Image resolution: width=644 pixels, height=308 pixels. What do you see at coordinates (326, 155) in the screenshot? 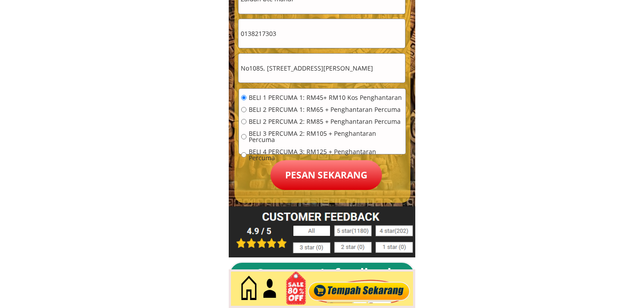
I see `span: BELI 4 PERCUMA 3: RM125 + Penghantaran Percuma` at bounding box center [326, 155].